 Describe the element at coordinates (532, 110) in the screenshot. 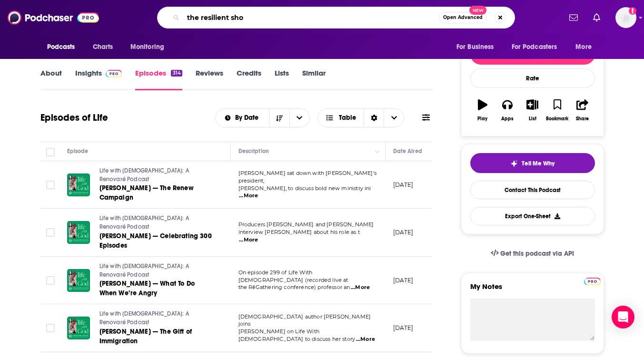

I see `button: List` at that location.